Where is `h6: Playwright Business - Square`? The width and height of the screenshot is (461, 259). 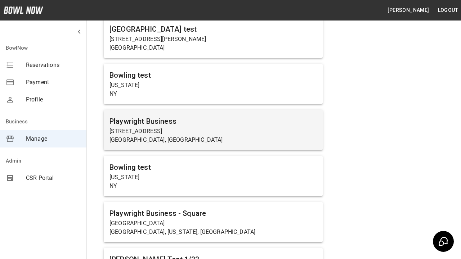
h6: Playwright Business - Square is located at coordinates (213, 214).